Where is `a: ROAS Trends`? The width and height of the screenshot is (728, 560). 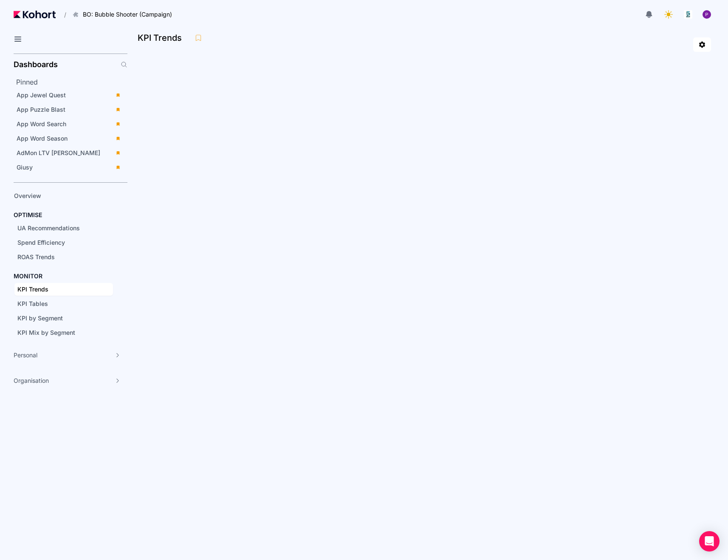 a: ROAS Trends is located at coordinates (64, 257).